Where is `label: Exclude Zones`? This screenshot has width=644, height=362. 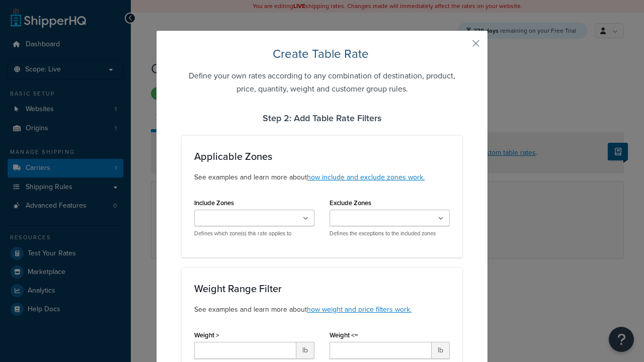
label: Exclude Zones is located at coordinates (350, 202).